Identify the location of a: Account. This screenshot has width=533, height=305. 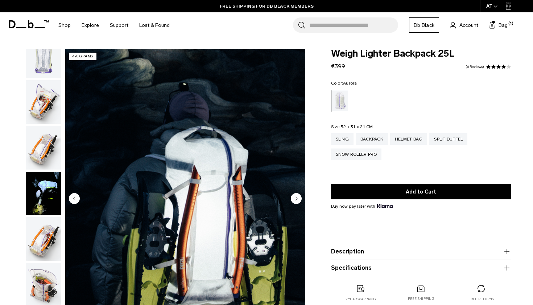
(464, 25).